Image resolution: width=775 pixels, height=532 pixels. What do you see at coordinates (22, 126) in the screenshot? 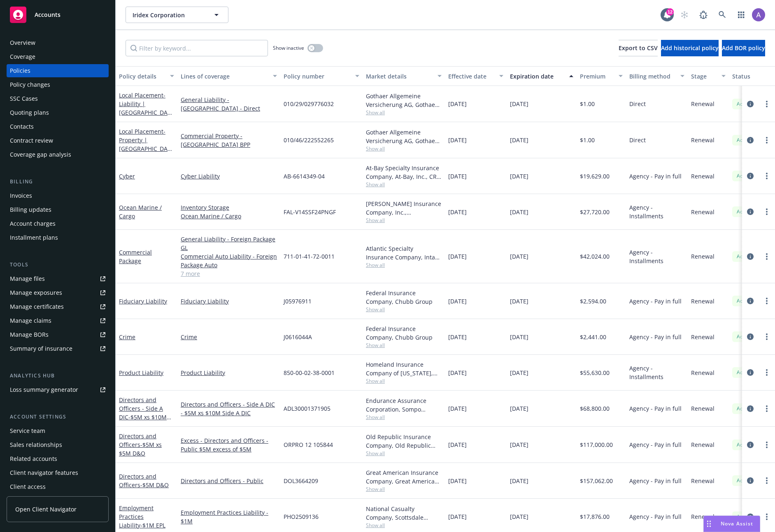
I see `div: Contacts` at bounding box center [22, 126].